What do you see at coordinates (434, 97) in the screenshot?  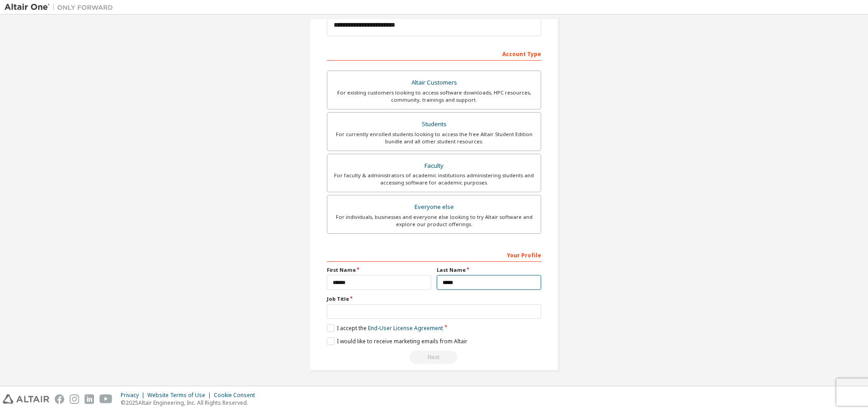 I see `div: For existing customers looking to access software downloads, HPC resources, community, trainings ...` at bounding box center [434, 97].